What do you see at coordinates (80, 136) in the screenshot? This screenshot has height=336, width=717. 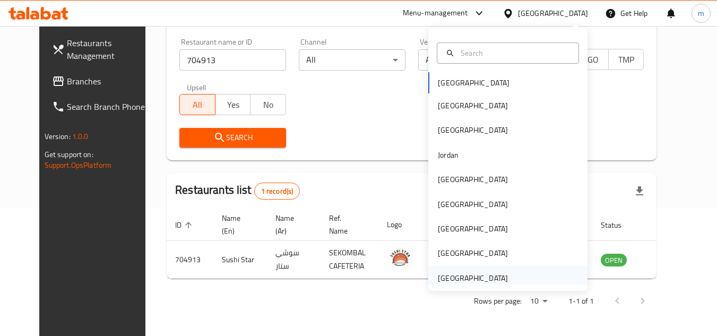 I see `span: 1.0.0` at bounding box center [80, 136].